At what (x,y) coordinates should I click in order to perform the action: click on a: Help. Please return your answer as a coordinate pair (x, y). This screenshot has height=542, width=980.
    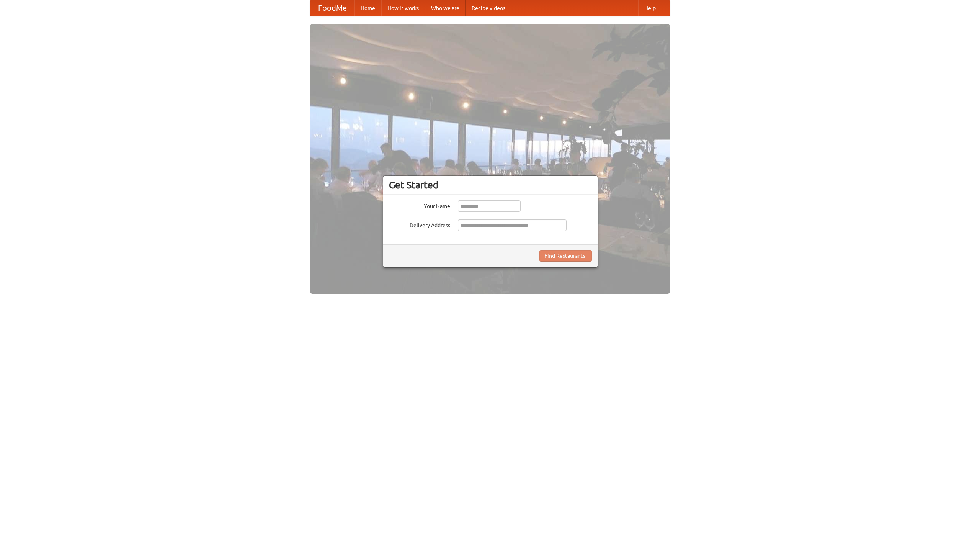
    Looking at the image, I should click on (650, 8).